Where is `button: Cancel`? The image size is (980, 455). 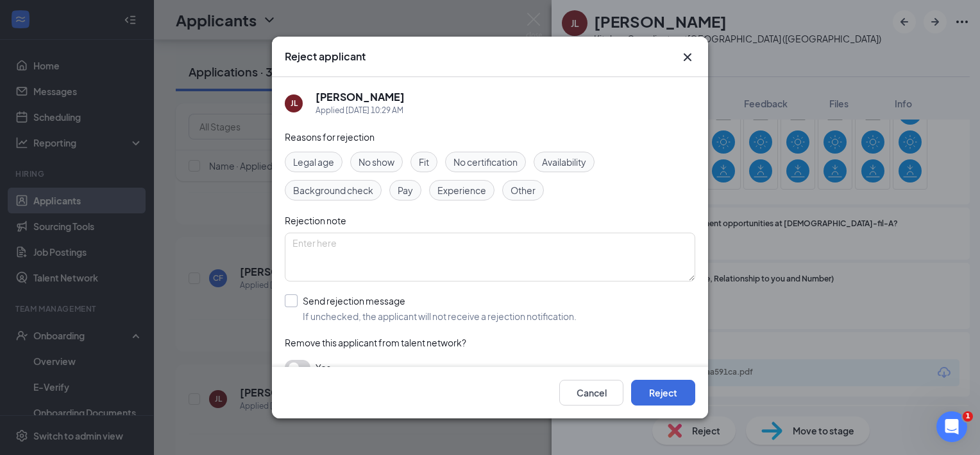 button: Cancel is located at coordinates (591, 392).